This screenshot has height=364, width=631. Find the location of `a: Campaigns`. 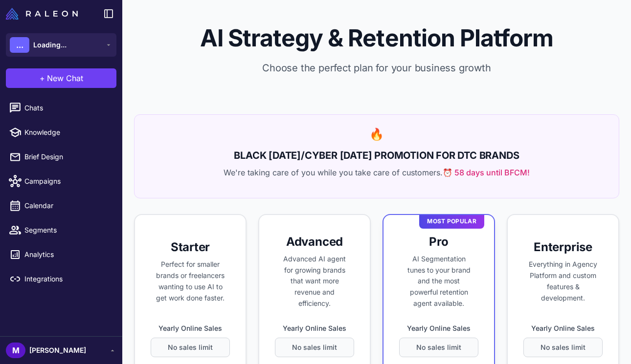

a: Campaigns is located at coordinates (61, 181).